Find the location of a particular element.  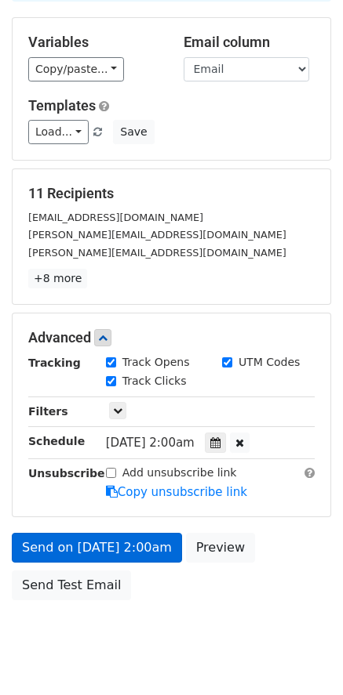

button: Save is located at coordinates (133, 132).